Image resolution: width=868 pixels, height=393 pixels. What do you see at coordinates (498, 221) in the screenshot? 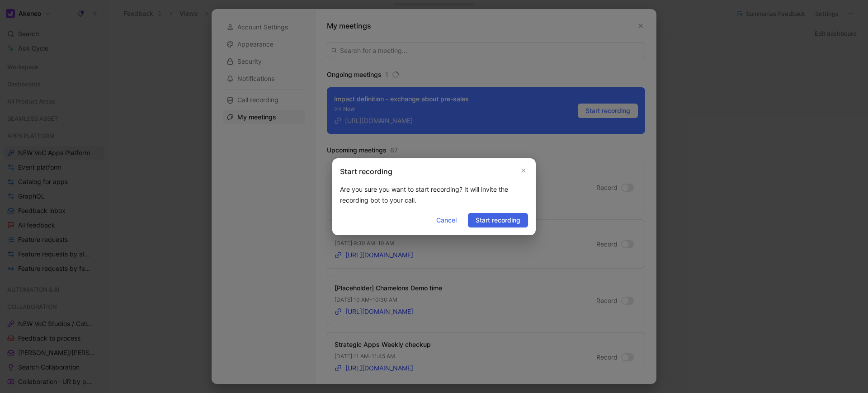
I see `span: Start recording` at bounding box center [498, 221].